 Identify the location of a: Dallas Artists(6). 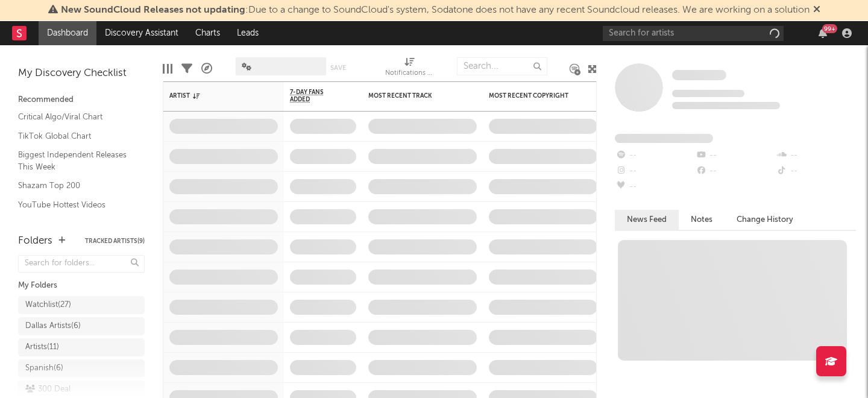
(81, 326).